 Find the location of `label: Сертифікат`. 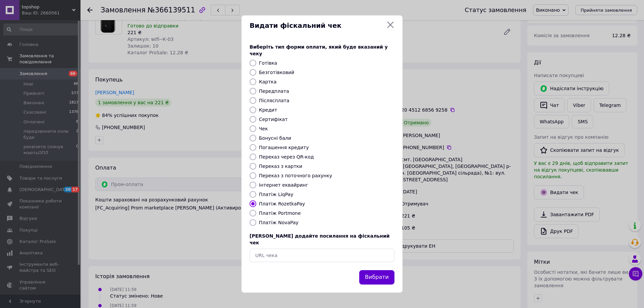

label: Сертифікат is located at coordinates (274, 119).